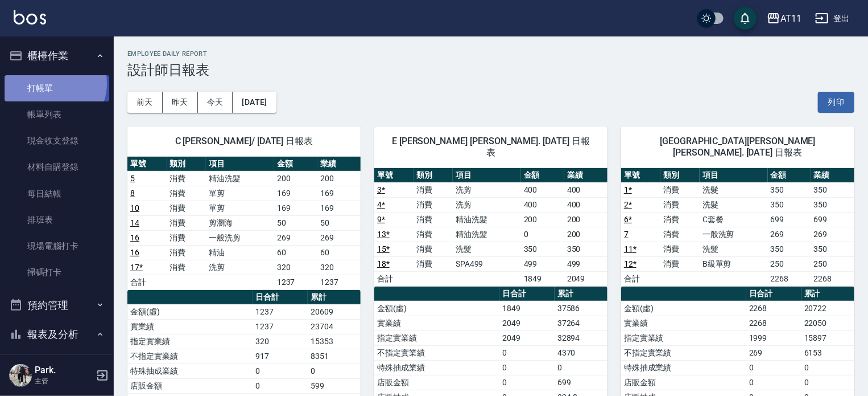 This screenshot has width=868, height=396. What do you see at coordinates (145, 102) in the screenshot?
I see `button: 前天` at bounding box center [145, 102].